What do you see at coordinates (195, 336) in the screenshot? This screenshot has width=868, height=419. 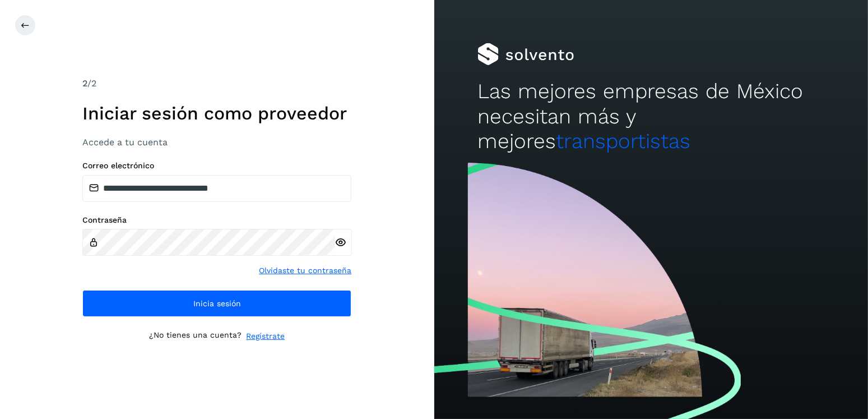 I see `p: ¿No tienes una cuenta?` at bounding box center [195, 336].